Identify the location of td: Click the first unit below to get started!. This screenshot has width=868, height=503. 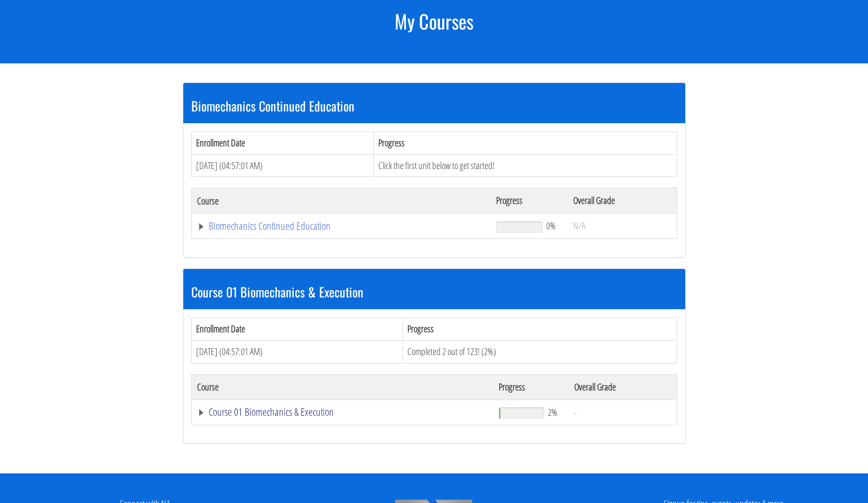
(525, 165).